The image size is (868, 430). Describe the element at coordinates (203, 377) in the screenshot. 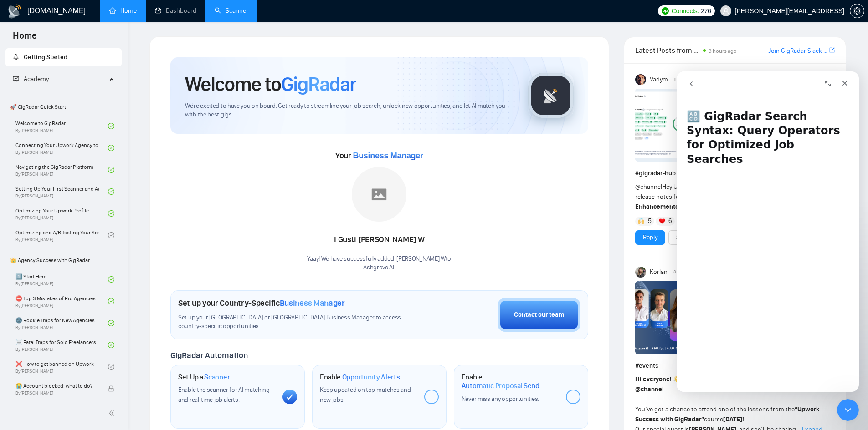

I see `h1: Set Up a` at that location.